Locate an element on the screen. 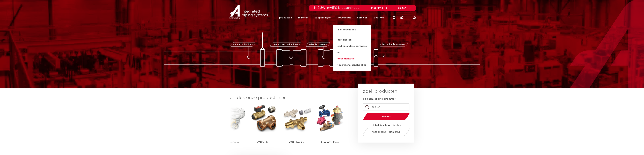 The height and width of the screenshot is (155, 644). span: zoeken is located at coordinates (386, 116).